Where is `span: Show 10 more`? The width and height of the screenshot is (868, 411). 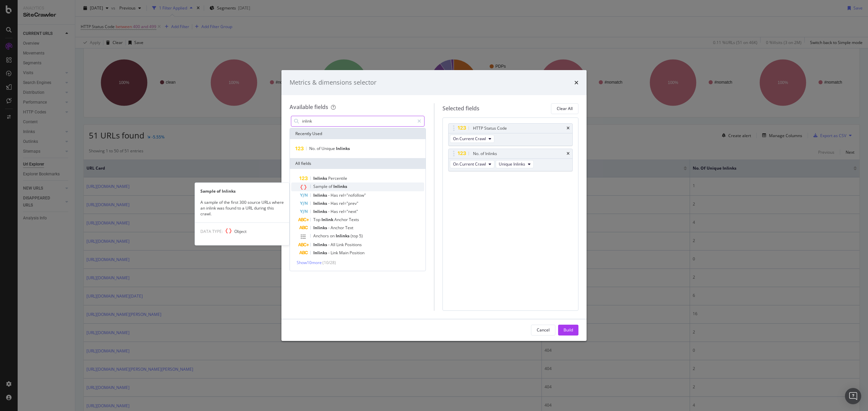
span: Show 10 more is located at coordinates (309, 262).